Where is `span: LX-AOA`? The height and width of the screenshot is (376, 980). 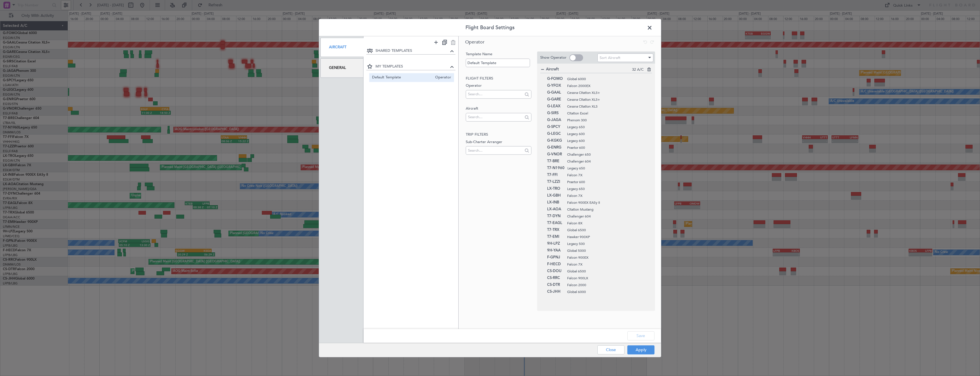
span: LX-AOA is located at coordinates (556, 209).